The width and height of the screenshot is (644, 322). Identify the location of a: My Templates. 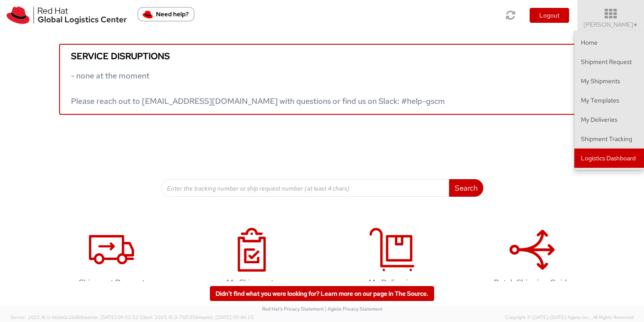
(609, 100).